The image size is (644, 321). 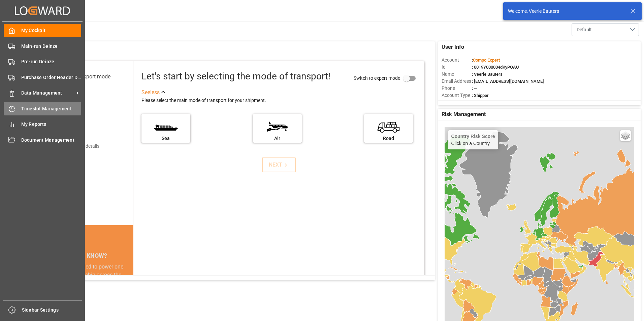 What do you see at coordinates (473, 140) in the screenshot?
I see `div: Click on a Country` at bounding box center [473, 140].